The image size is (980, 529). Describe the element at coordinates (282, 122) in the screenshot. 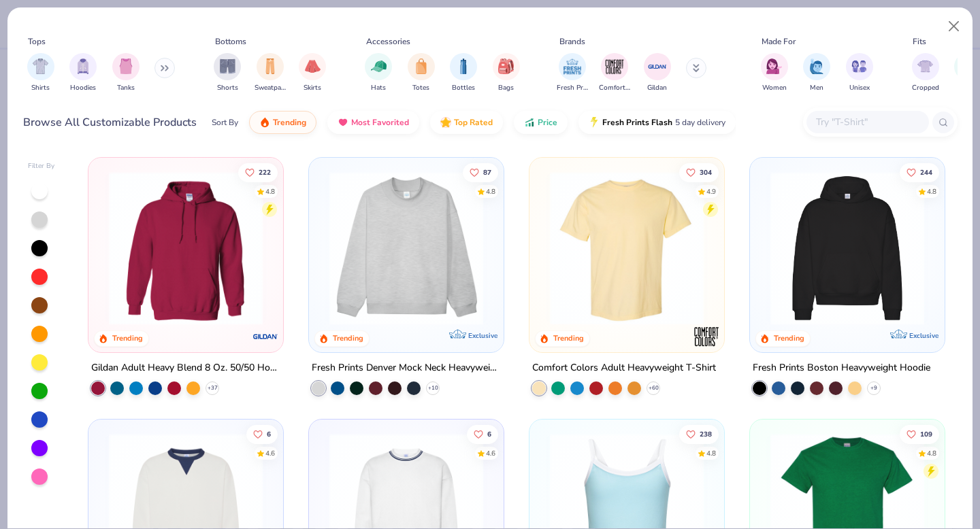

I see `button: Trending` at that location.